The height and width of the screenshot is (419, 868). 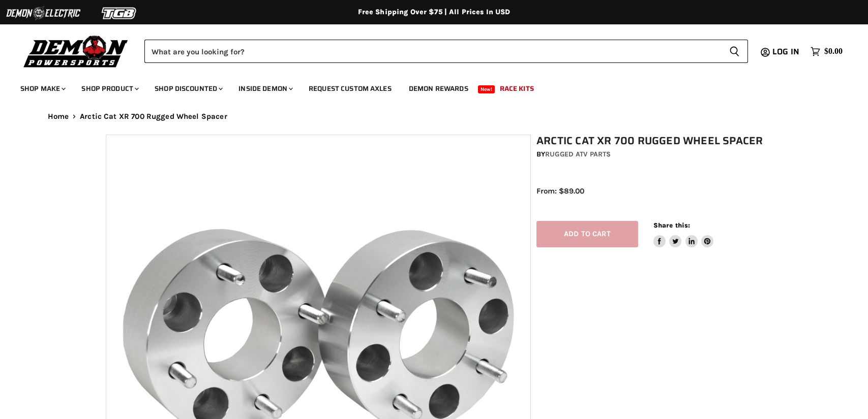 I want to click on img: Demon Electric Logo 2, so click(x=43, y=13).